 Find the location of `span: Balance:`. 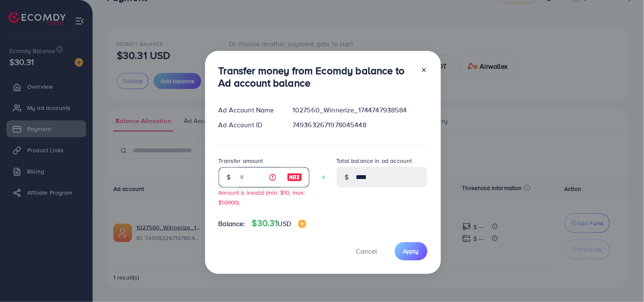

span: Balance: is located at coordinates (232, 224).